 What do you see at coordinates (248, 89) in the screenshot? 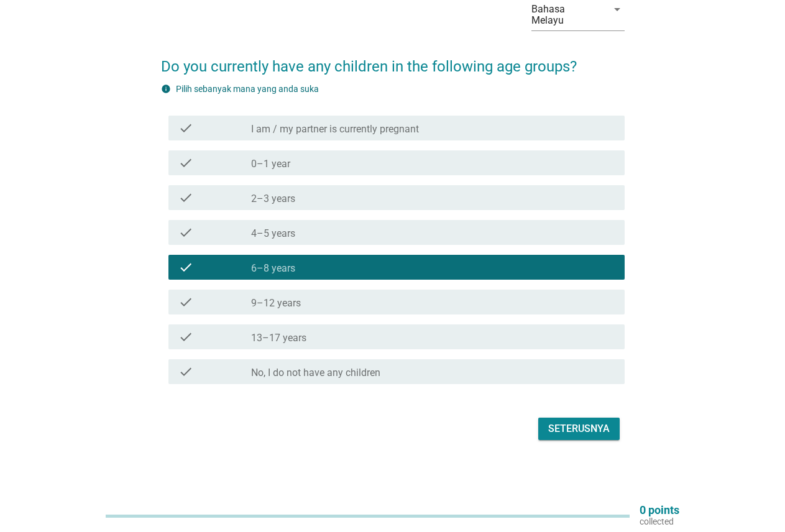
I see `label: Pilih sebanyak mana yang anda suka` at bounding box center [248, 89].